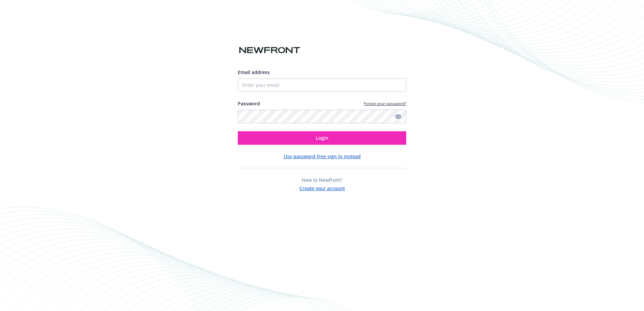 The width and height of the screenshot is (644, 311). What do you see at coordinates (254, 72) in the screenshot?
I see `span: Email address` at bounding box center [254, 72].